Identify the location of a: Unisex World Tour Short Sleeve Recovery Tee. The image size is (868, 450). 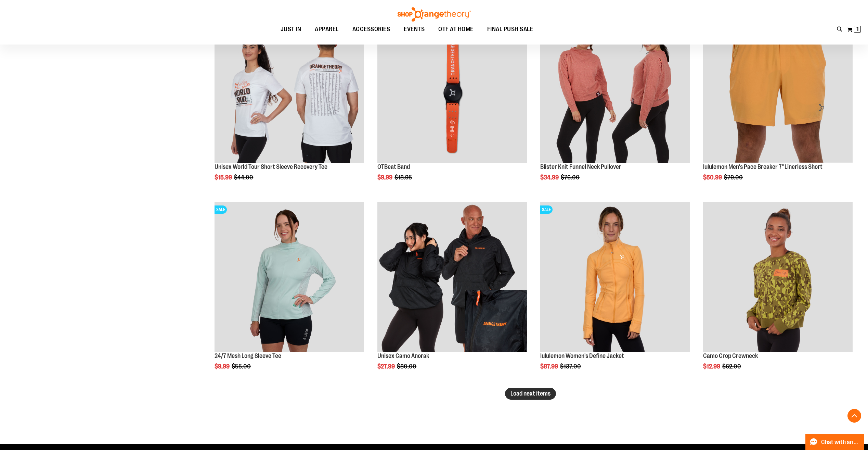
(271, 167).